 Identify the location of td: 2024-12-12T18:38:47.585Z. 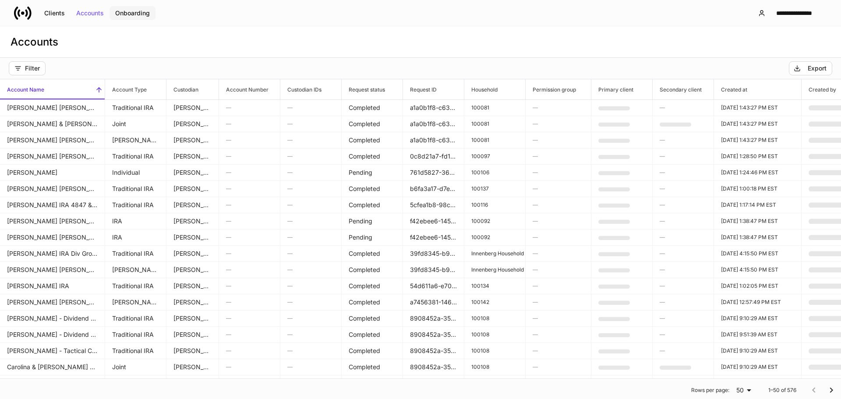
(757, 237).